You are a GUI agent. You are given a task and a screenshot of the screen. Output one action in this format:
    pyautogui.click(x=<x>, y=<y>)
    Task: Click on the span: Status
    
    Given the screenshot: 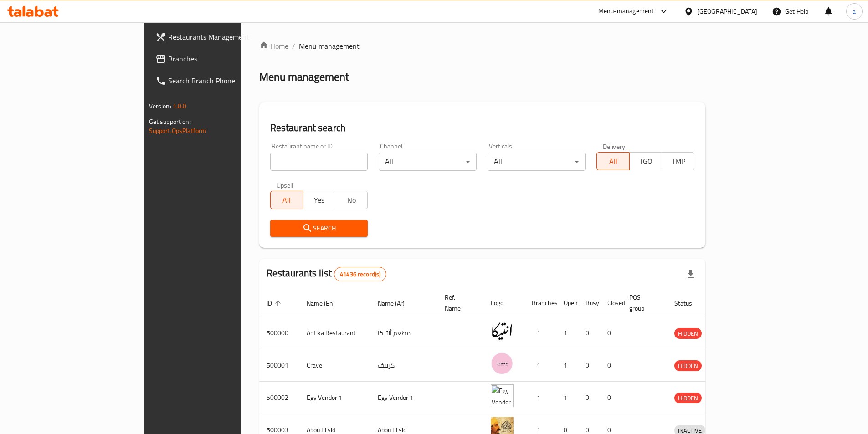 What is the action you would take?
    pyautogui.click(x=689, y=303)
    